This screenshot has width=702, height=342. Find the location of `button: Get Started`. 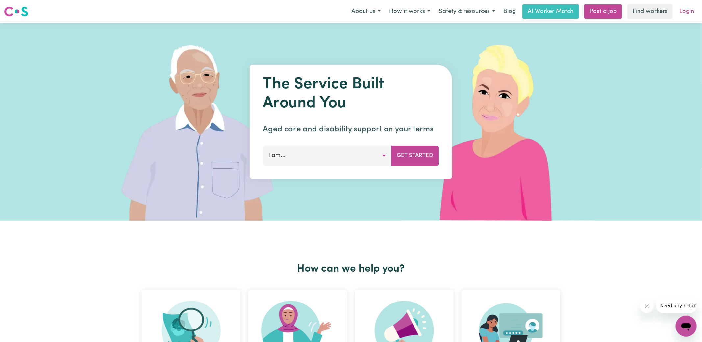

button: Get Started is located at coordinates (415, 156).